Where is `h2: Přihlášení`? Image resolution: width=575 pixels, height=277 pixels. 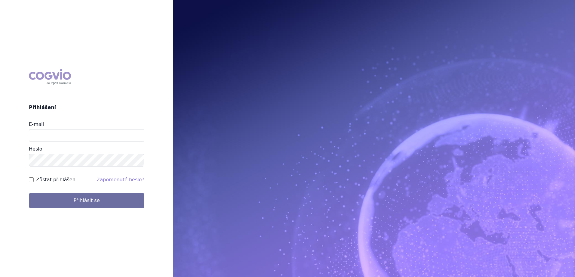 h2: Přihlášení is located at coordinates (87, 107).